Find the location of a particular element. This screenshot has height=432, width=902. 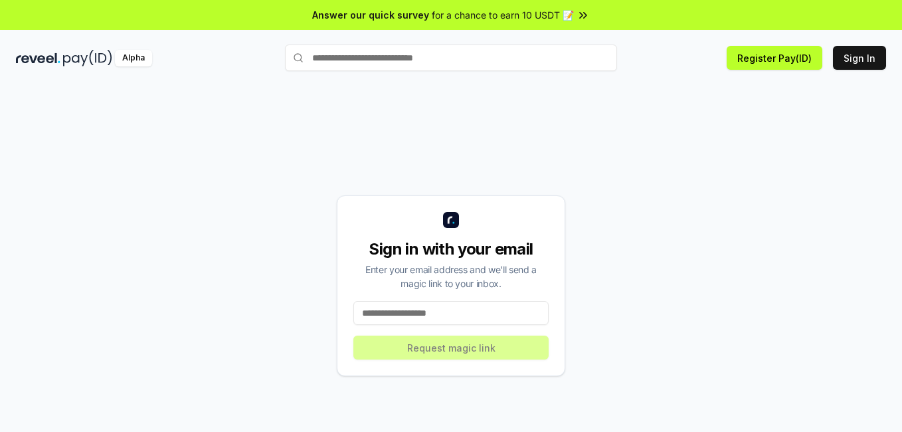

div: Sign in with your email is located at coordinates (451, 249).